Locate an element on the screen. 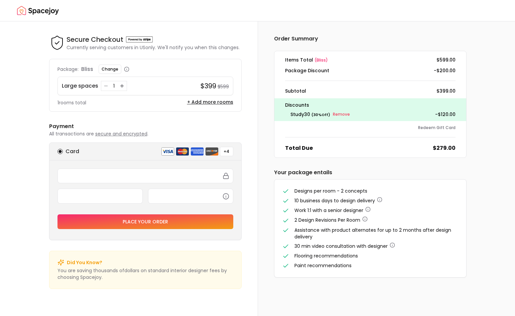 This screenshot has height=316, width=515. img: discover is located at coordinates (212, 152).